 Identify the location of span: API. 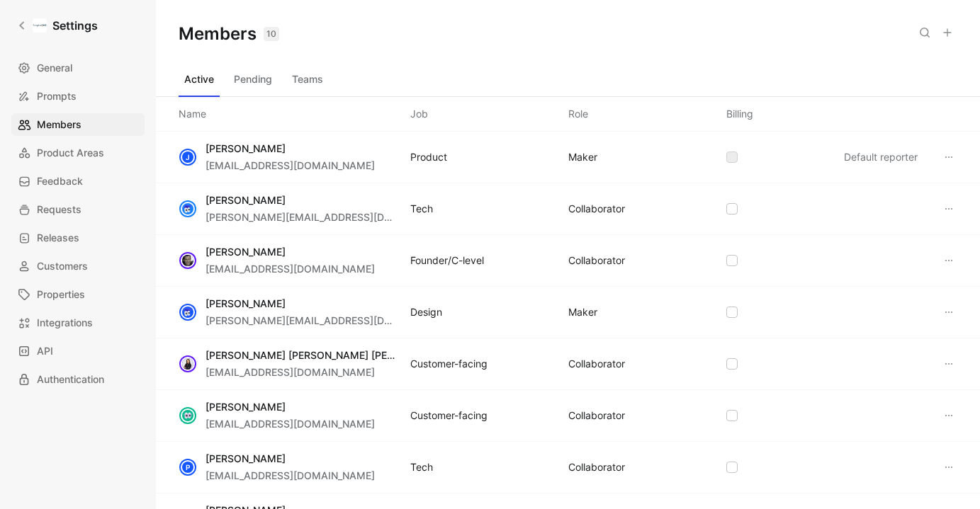
(45, 351).